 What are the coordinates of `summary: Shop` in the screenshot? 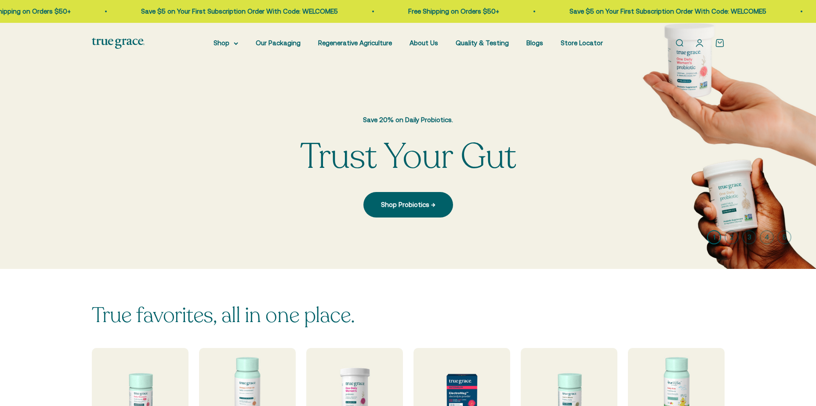 It's located at (226, 43).